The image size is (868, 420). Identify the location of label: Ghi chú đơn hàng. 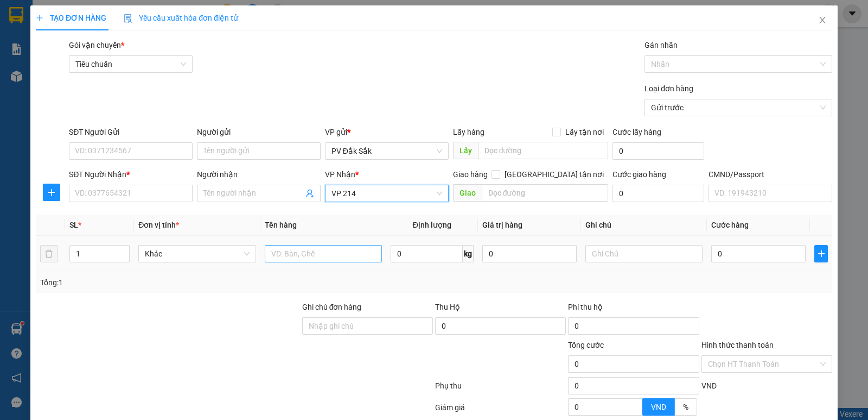
(332, 307).